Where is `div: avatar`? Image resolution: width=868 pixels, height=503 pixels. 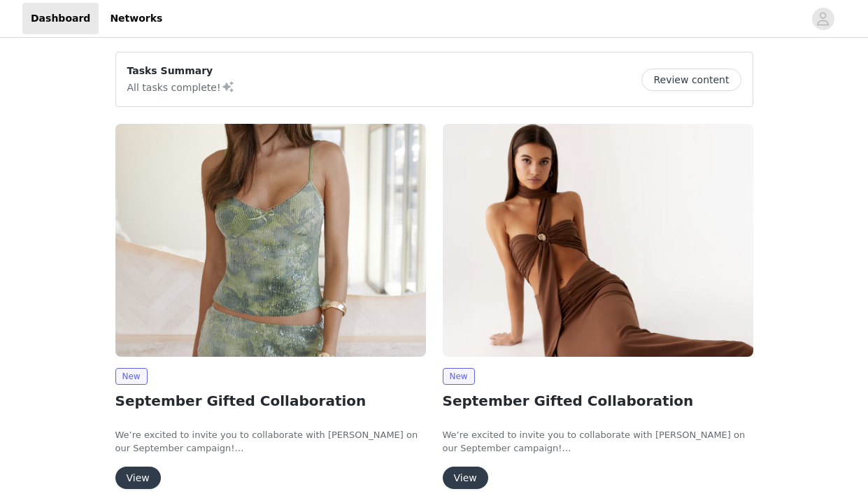 div: avatar is located at coordinates (822, 19).